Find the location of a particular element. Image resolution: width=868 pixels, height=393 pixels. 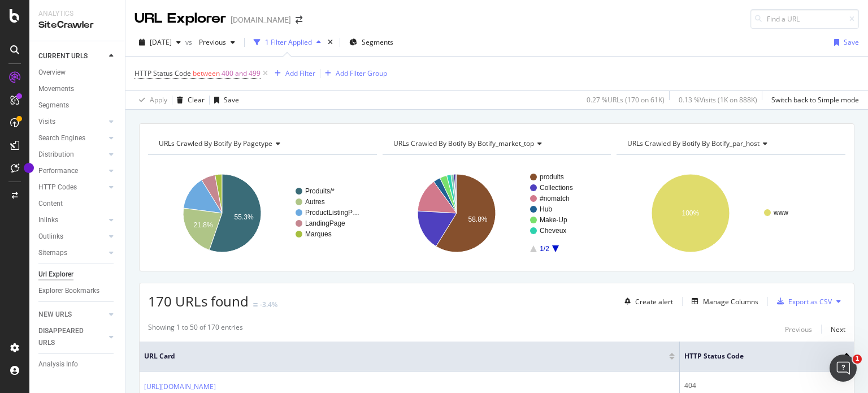

span: URL Card is located at coordinates (405, 356).